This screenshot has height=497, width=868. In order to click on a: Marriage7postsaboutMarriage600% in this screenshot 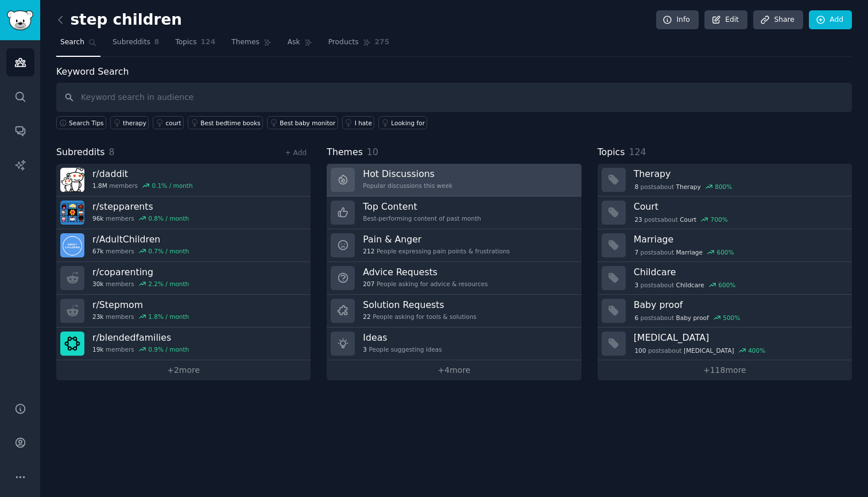, I will do `click(725, 245)`.